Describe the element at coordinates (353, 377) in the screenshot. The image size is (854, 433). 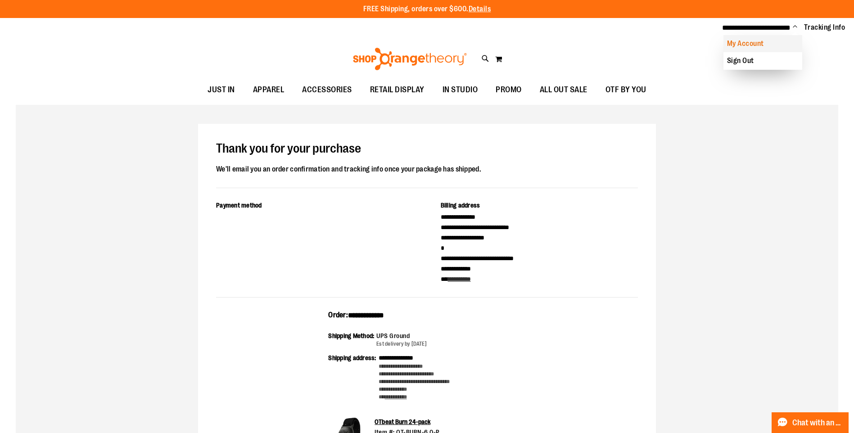
I see `div: Shipping address:` at that location.